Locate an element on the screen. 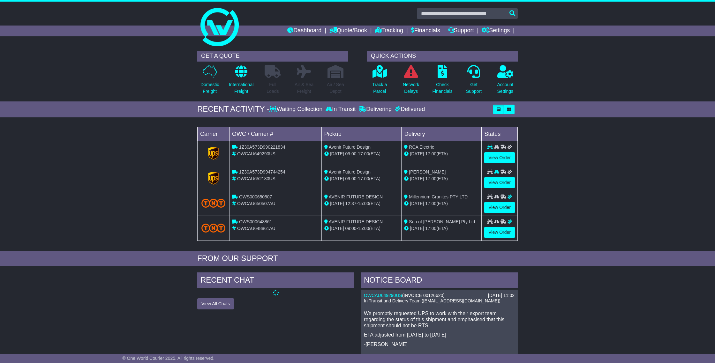 The height and width of the screenshot is (363, 715). p: Network Delays is located at coordinates (411, 88).